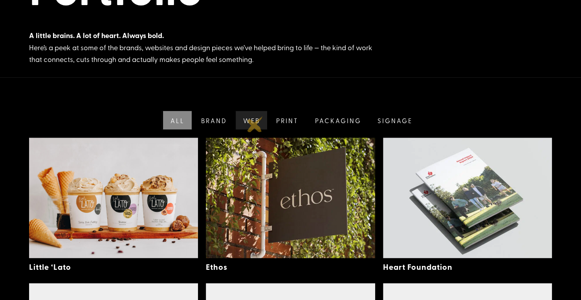 Image resolution: width=581 pixels, height=300 pixels. Describe the element at coordinates (286, 120) in the screenshot. I see `a: Print` at that location.